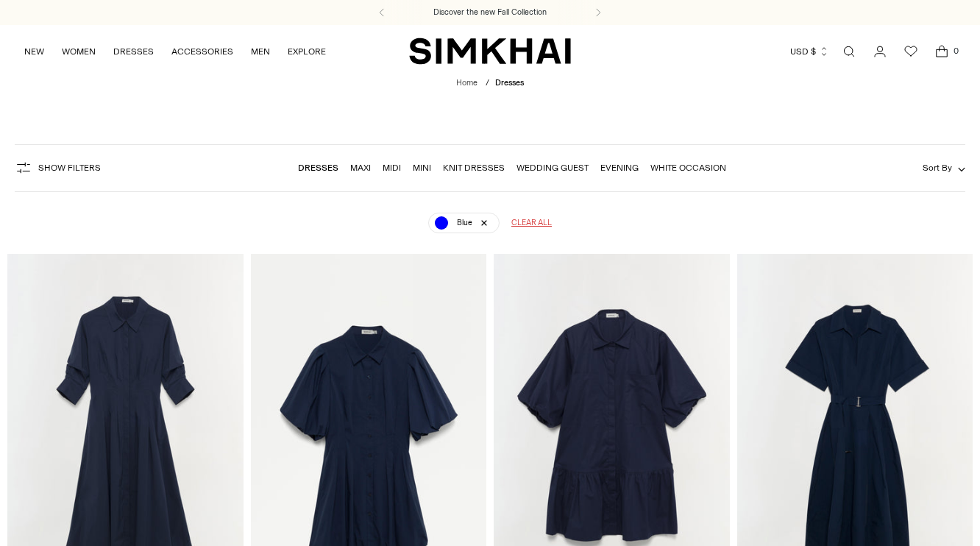  What do you see at coordinates (78, 52) in the screenshot?
I see `a: WOMEN` at bounding box center [78, 52].